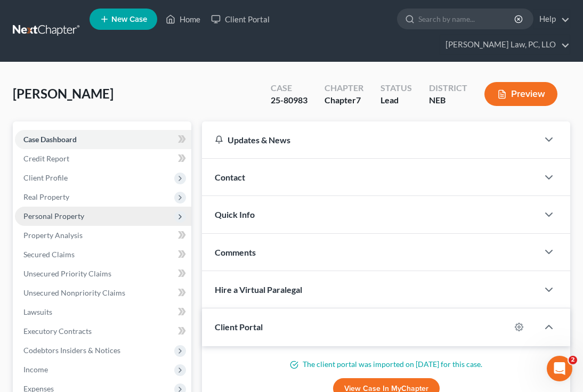 This screenshot has width=583, height=392. Describe the element at coordinates (258, 289) in the screenshot. I see `span: Hire a Virtual Paralegal` at that location.